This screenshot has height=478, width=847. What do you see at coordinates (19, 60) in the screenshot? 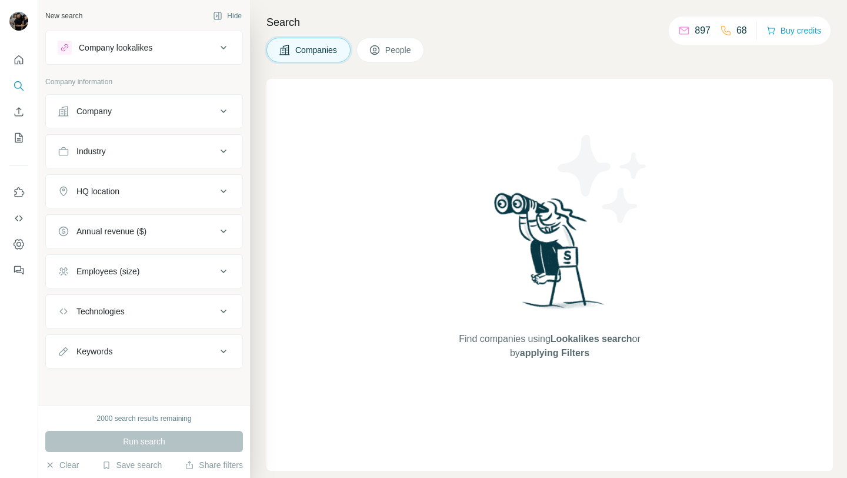
I see `button: Quick start` at bounding box center [19, 60].